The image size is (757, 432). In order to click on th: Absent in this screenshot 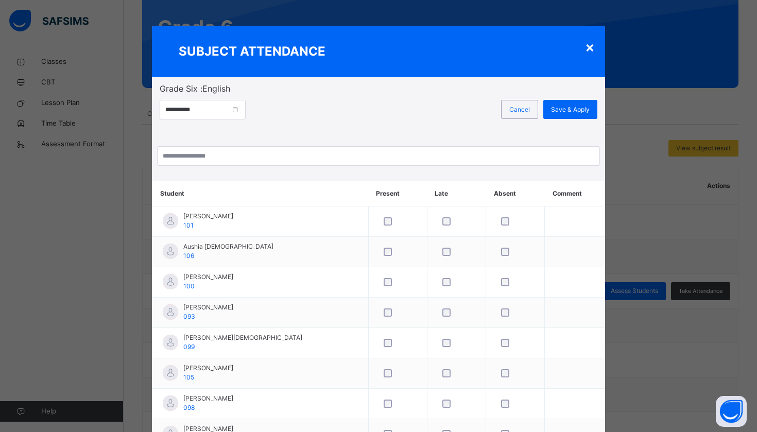, I will do `click(515, 194)`.